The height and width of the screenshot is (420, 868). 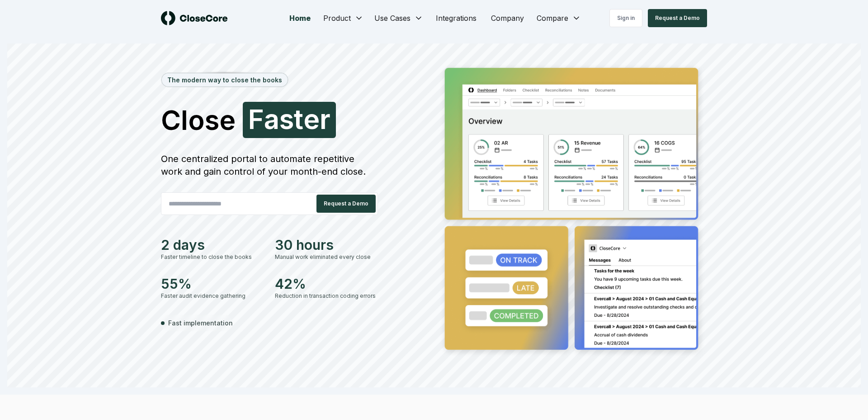 What do you see at coordinates (224, 80) in the screenshot?
I see `div: The modern way to close the books` at bounding box center [224, 80].